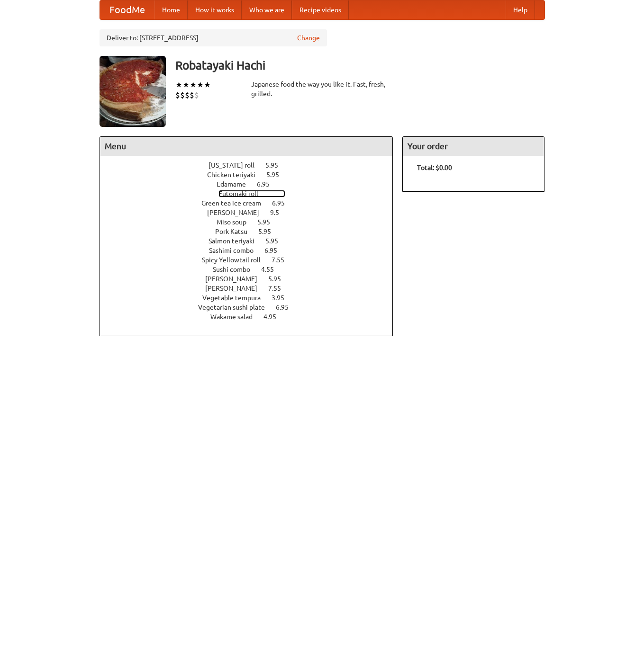  I want to click on span: Wakame salad, so click(236, 316).